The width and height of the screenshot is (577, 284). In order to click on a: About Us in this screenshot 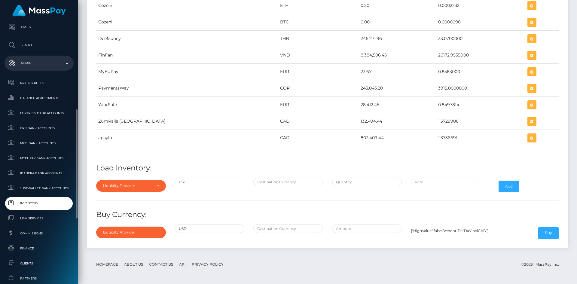, I will do `click(133, 264)`.